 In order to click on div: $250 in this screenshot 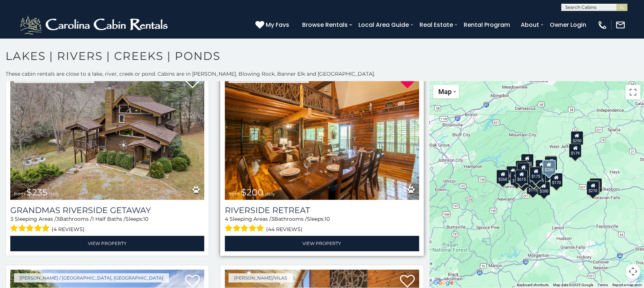, I will do `click(578, 138)`.